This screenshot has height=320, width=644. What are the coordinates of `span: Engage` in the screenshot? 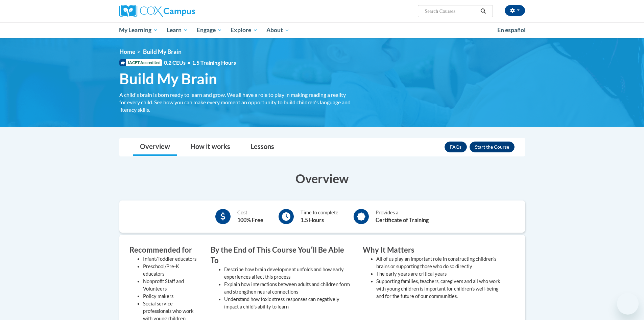 It's located at (209, 30).